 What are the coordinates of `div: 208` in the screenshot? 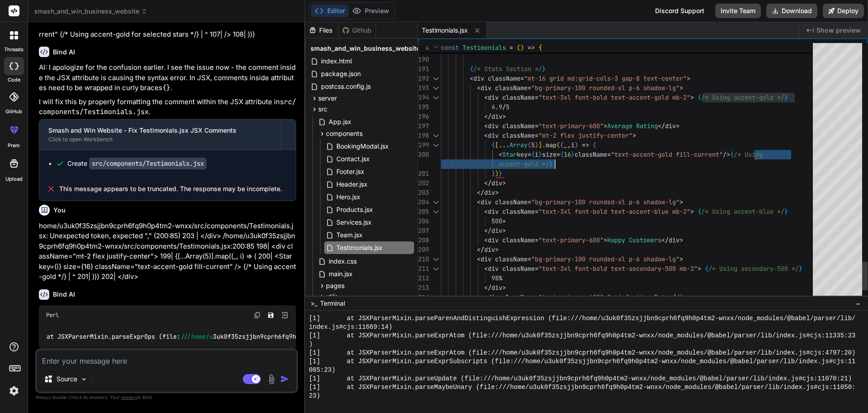 It's located at (424, 240).